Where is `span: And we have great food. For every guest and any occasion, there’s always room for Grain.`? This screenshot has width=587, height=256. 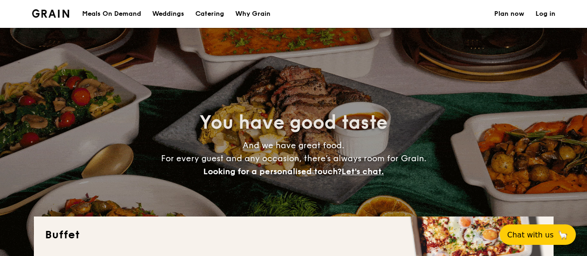
span: And we have great food. For every guest and any occasion, there’s always room for Grain. is located at coordinates (294, 158).